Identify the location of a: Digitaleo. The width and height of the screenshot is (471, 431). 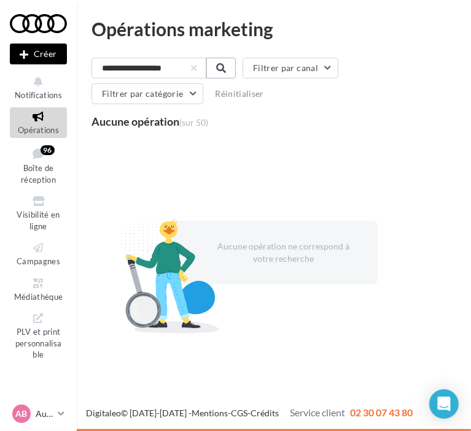
(103, 413).